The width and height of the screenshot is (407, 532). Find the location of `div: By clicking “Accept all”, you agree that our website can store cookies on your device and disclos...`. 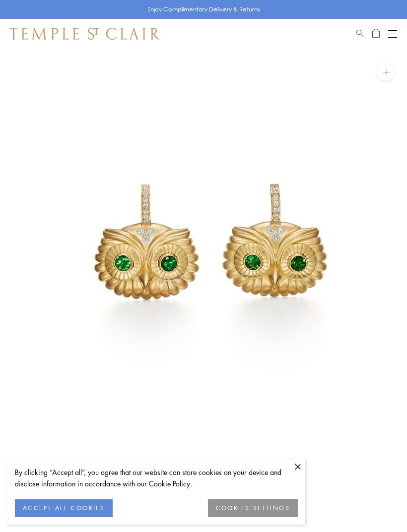

div: By clicking “Accept all”, you agree that our website can store cookies on your device and disclos... is located at coordinates (156, 478).